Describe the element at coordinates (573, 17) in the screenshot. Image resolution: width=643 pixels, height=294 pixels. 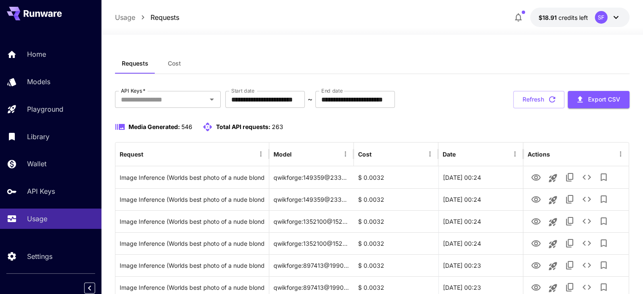
I see `span: credits left` at that location.